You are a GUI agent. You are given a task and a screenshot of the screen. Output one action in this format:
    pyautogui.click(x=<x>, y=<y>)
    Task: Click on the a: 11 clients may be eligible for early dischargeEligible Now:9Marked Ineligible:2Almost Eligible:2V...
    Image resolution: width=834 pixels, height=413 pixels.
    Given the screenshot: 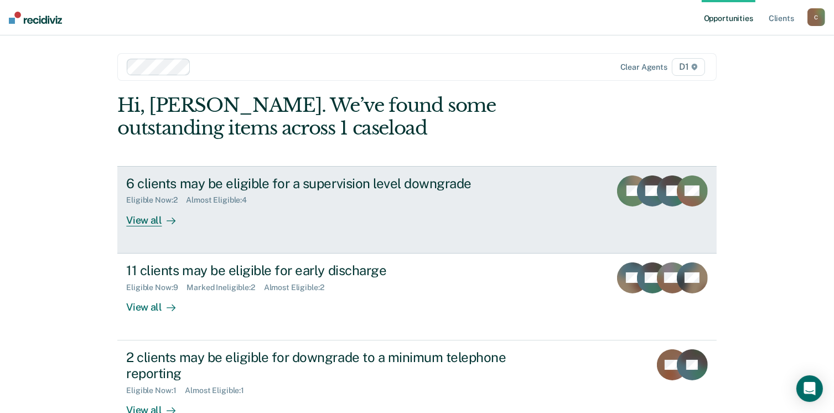 What is the action you would take?
    pyautogui.click(x=417, y=297)
    